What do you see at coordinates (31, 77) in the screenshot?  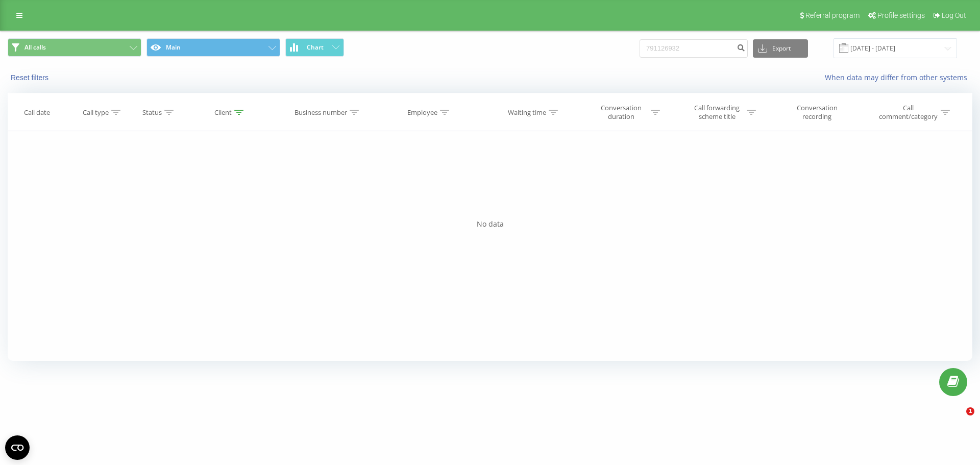 I see `button: Reset filters` at bounding box center [31, 77].